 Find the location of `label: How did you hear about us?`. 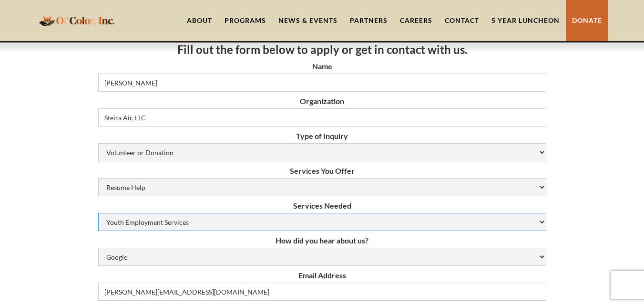

label: How did you hear about us? is located at coordinates (322, 241).